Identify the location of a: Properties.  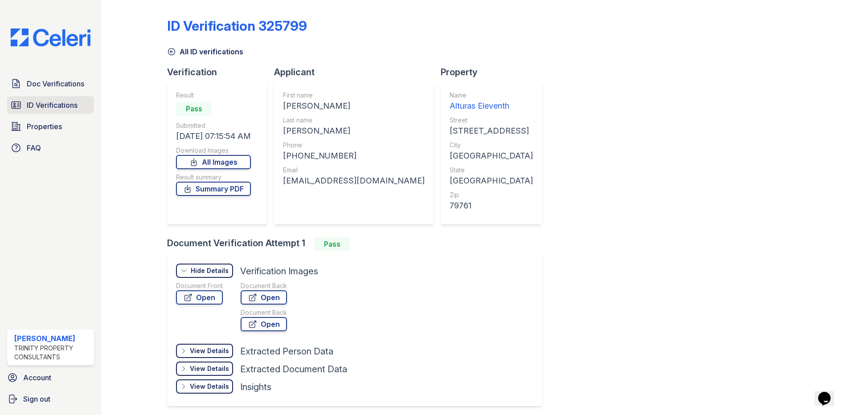
(50, 127).